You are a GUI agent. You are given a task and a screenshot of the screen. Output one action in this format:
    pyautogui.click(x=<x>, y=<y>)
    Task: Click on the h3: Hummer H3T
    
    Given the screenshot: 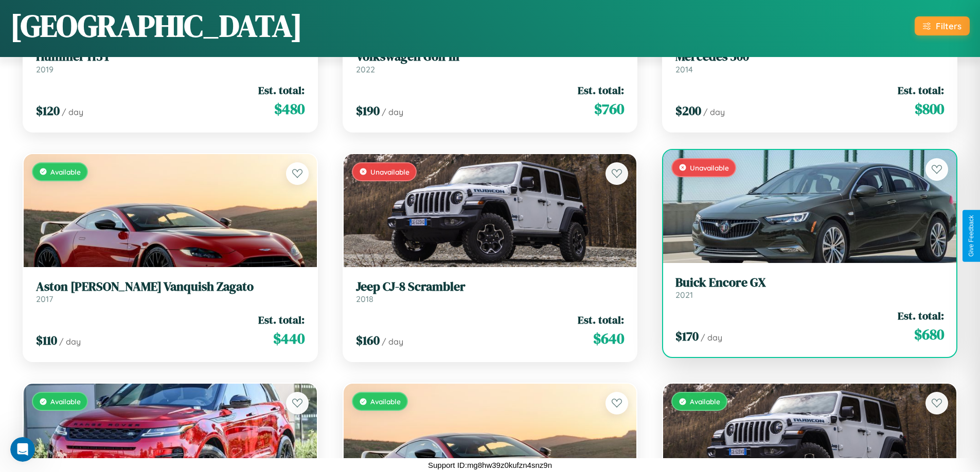 What is the action you would take?
    pyautogui.click(x=170, y=57)
    